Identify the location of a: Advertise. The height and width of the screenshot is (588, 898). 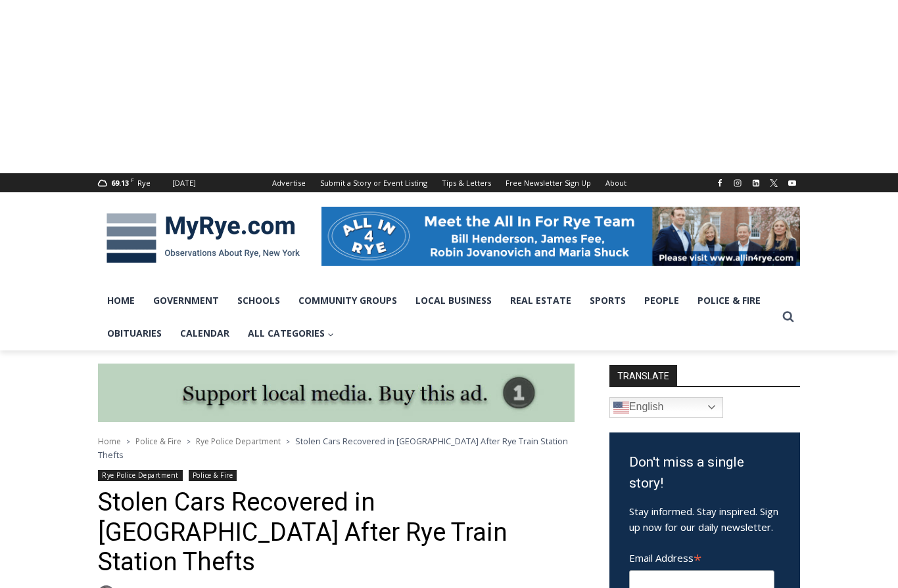
(289, 182).